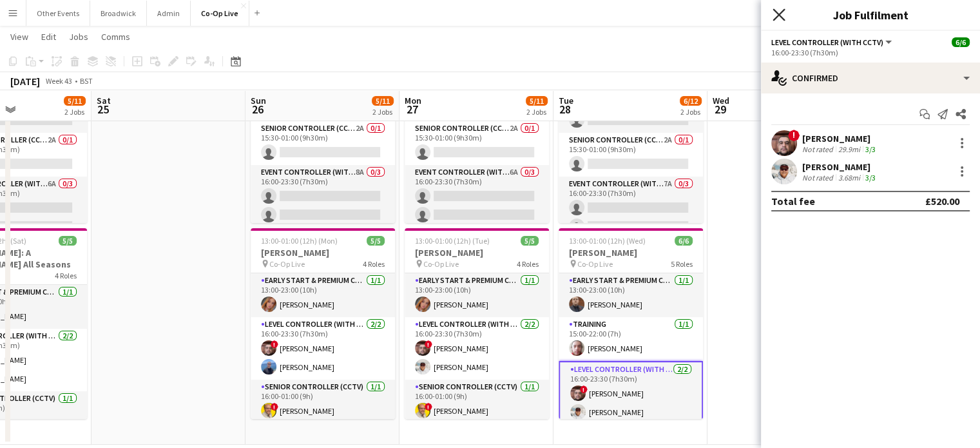 The image size is (980, 448). Describe the element at coordinates (870, 52) in the screenshot. I see `div: 16:00-23:30 (7h30m)` at that location.